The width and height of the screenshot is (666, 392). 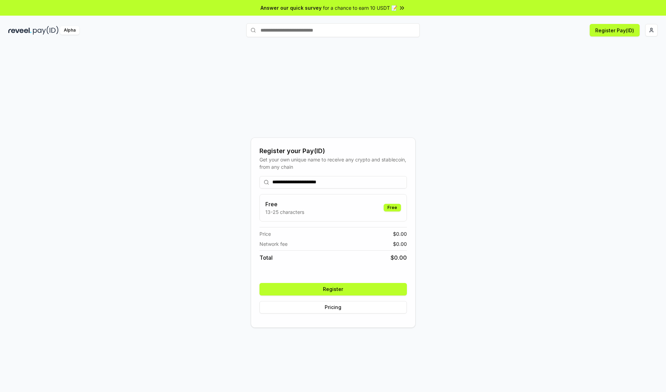 I want to click on img: reveel_dark, so click(x=20, y=30).